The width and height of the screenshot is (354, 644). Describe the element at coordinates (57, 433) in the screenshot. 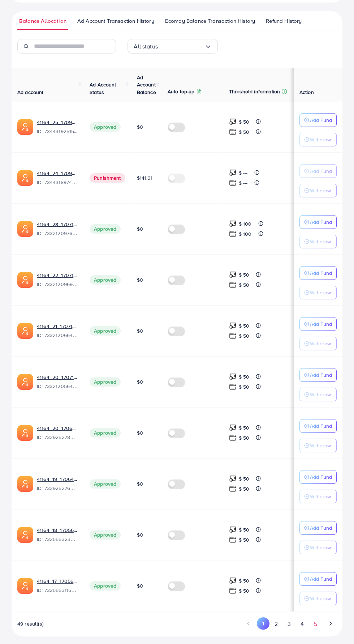

I see `div: <span class='underline'>41164_20_1706474683598</span></br>7329252780571557890` at that location.